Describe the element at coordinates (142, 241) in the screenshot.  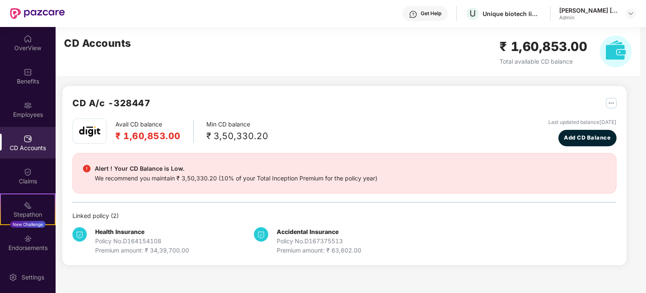
I see `div: Policy No. D164154108` at that location.